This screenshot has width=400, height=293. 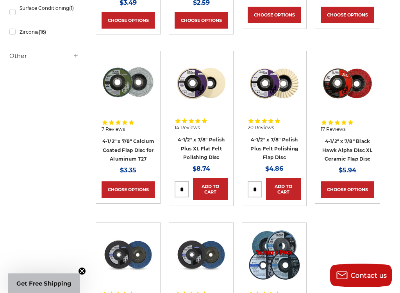 What do you see at coordinates (201, 255) in the screenshot?
I see `img: 7 inch Zirconia flap disc` at bounding box center [201, 255].